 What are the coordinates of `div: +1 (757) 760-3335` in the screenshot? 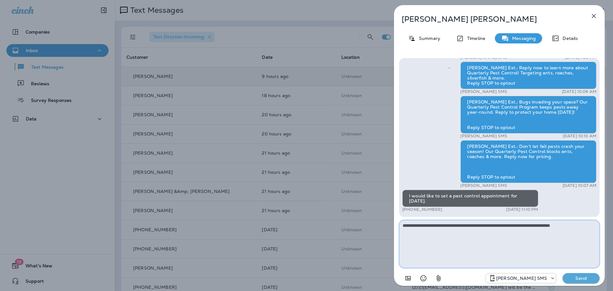 It's located at (521, 278).